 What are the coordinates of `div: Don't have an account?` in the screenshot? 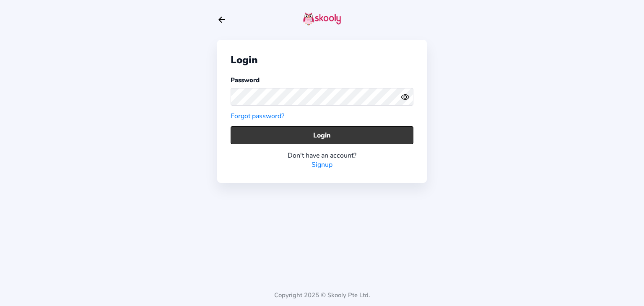 It's located at (322, 156).